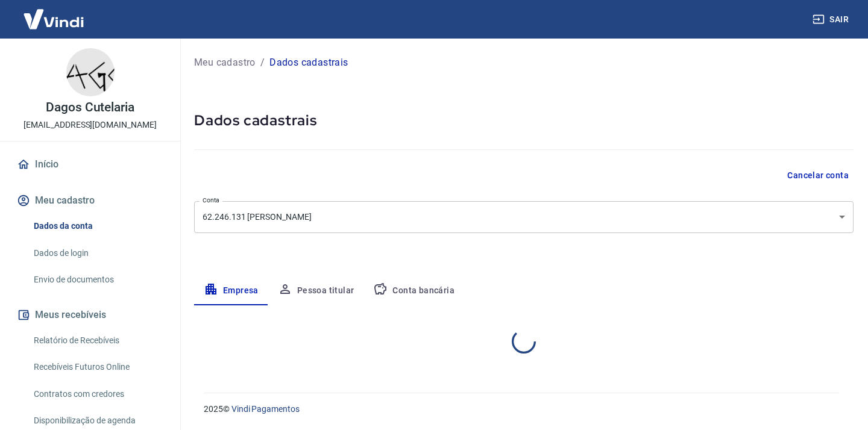  Describe the element at coordinates (211, 200) in the screenshot. I see `label: Conta` at that location.